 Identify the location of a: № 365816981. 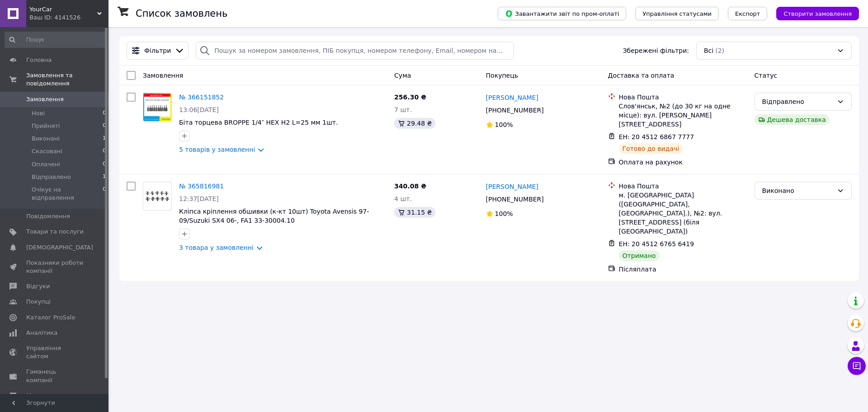
(201, 186).